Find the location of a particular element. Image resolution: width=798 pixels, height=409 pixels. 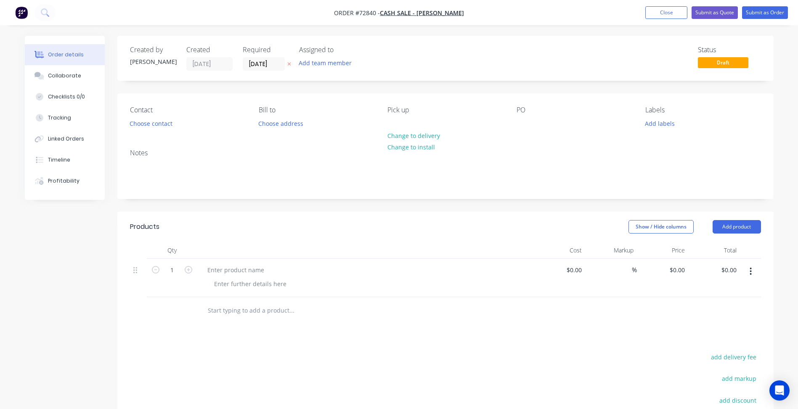

button: Submit as Quote is located at coordinates (715, 13).